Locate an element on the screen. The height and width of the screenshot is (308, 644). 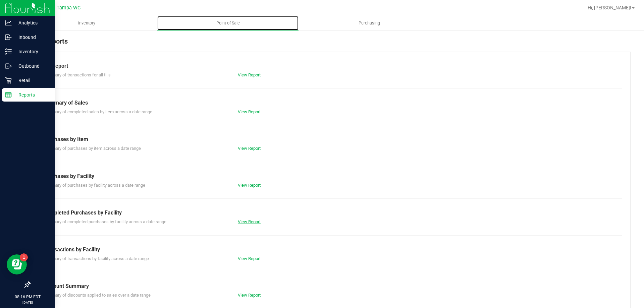
p: Retail is located at coordinates (32, 80).